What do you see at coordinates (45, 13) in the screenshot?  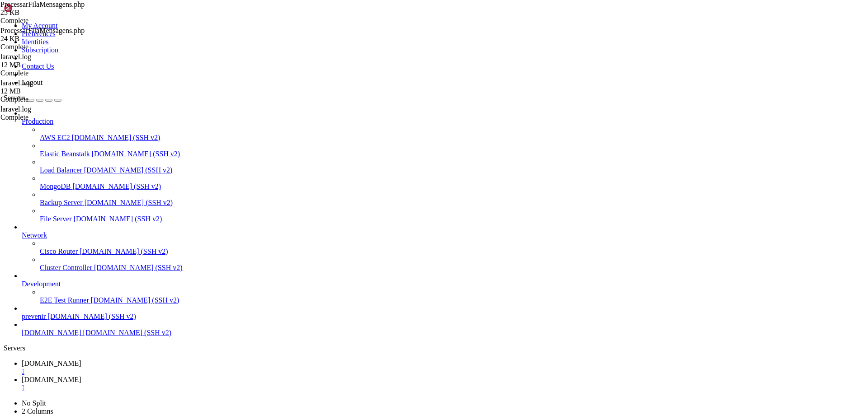 I see `div: 25 KB` at bounding box center [45, 13].